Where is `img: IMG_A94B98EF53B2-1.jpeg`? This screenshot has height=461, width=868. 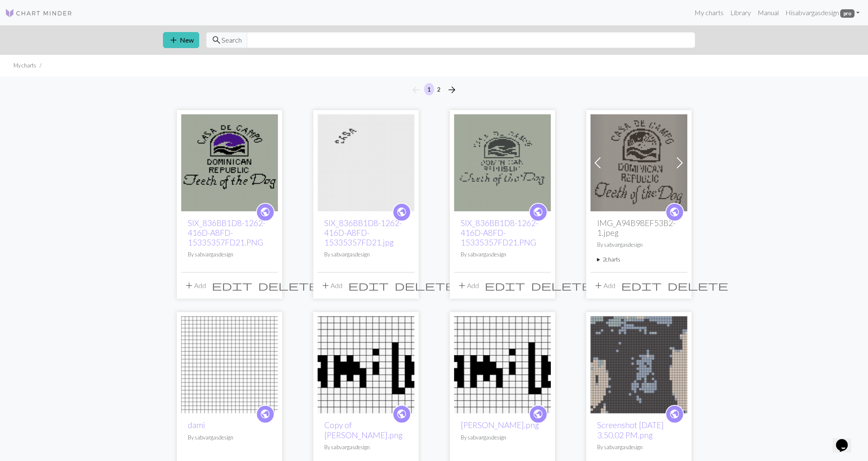
img: IMG_A94B98EF53B2-1.jpeg is located at coordinates (639, 162).